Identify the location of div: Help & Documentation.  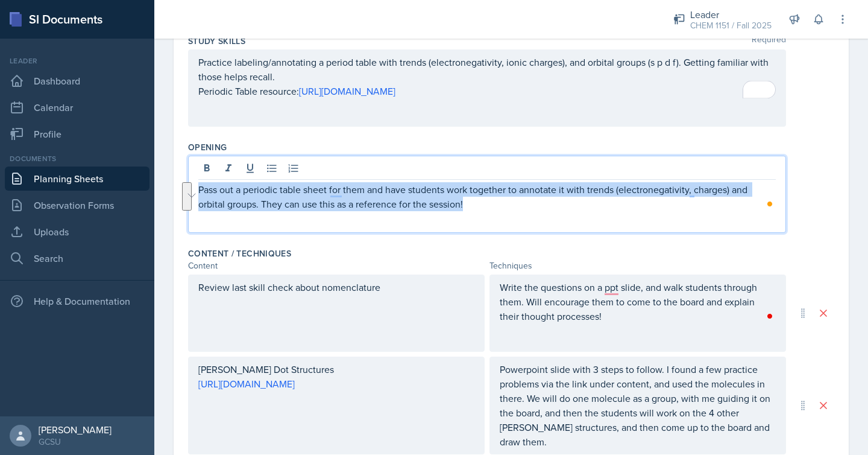
(77, 301).